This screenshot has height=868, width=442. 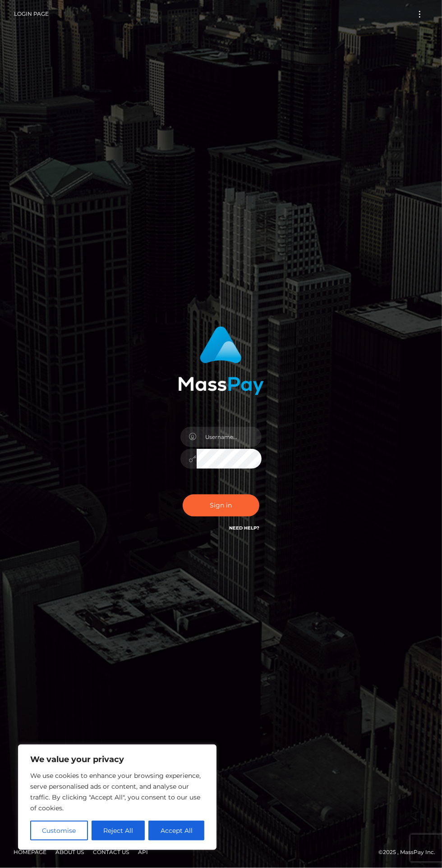 What do you see at coordinates (117, 797) in the screenshot?
I see `div: We value your privacy` at bounding box center [117, 797].